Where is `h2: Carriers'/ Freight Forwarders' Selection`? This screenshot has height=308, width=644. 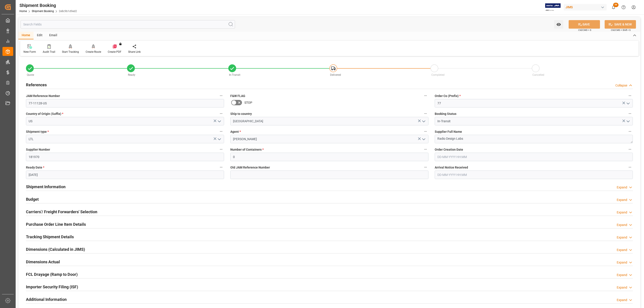 h2: Carriers'/ Freight Forwarders' Selection is located at coordinates (61, 212).